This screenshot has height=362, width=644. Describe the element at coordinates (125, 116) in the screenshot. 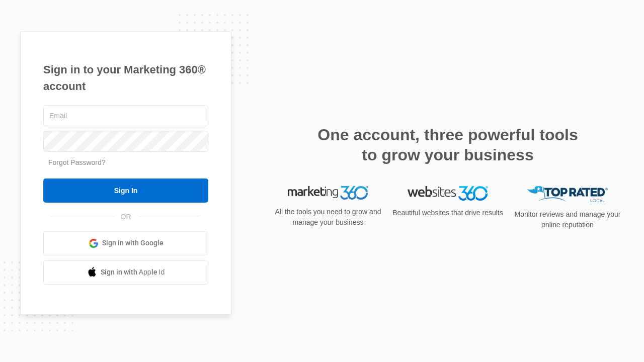

I see `input: Email` at that location.